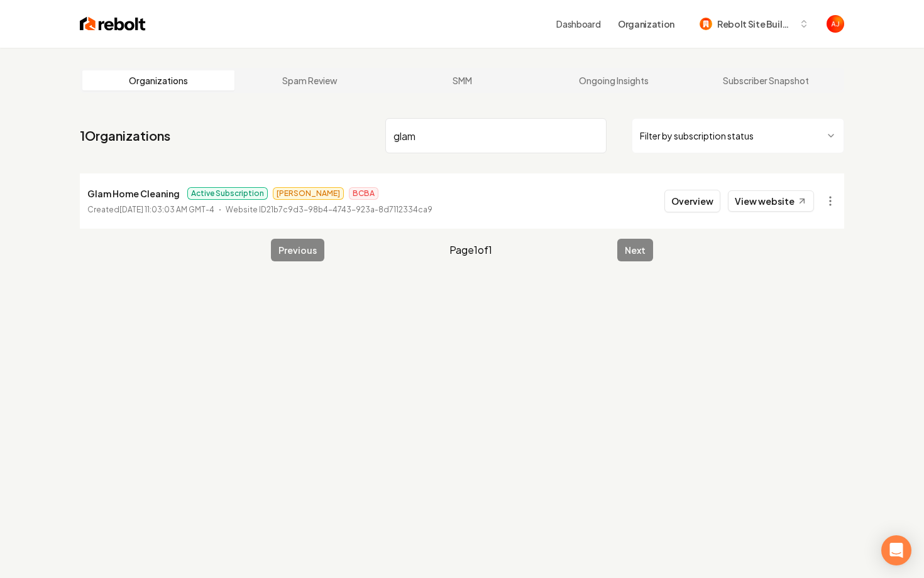 Image resolution: width=924 pixels, height=578 pixels. Describe the element at coordinates (692, 202) in the screenshot. I see `button: Overview` at that location.